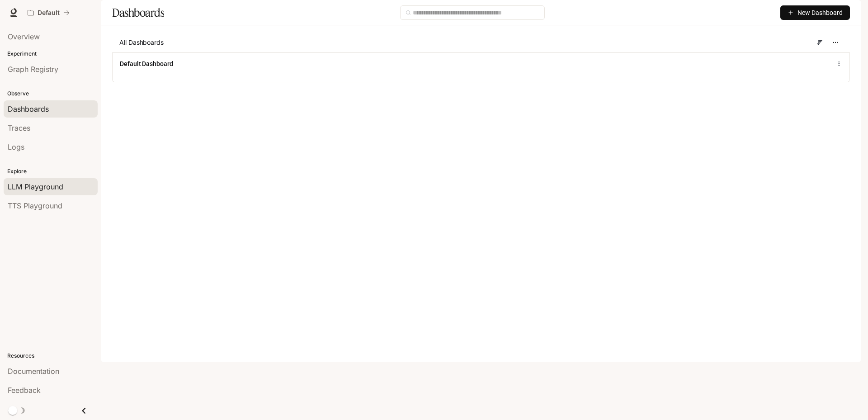 The image size is (868, 420). I want to click on a: Default Dashboard, so click(146, 63).